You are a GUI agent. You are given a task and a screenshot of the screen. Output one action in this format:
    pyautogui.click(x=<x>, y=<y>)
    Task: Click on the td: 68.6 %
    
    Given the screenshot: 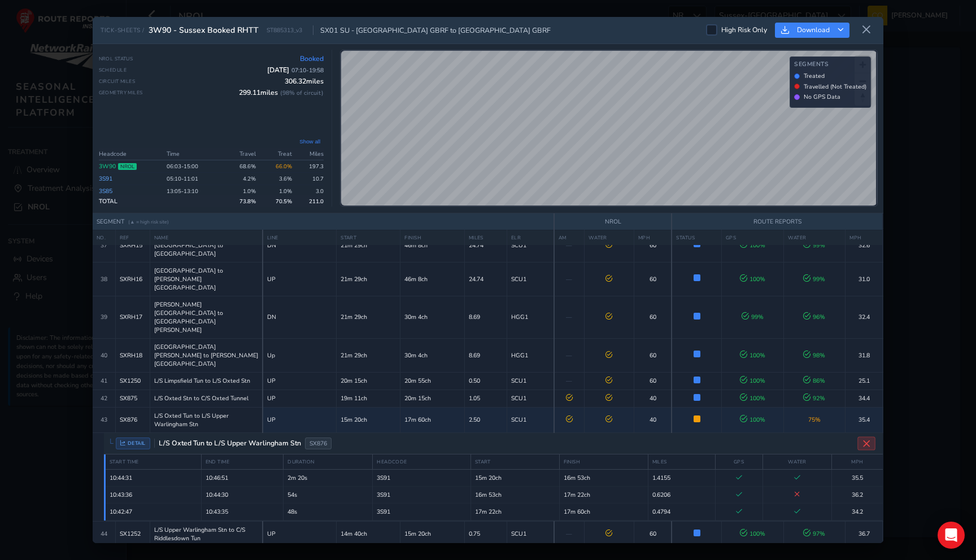 What is the action you would take?
    pyautogui.click(x=241, y=166)
    